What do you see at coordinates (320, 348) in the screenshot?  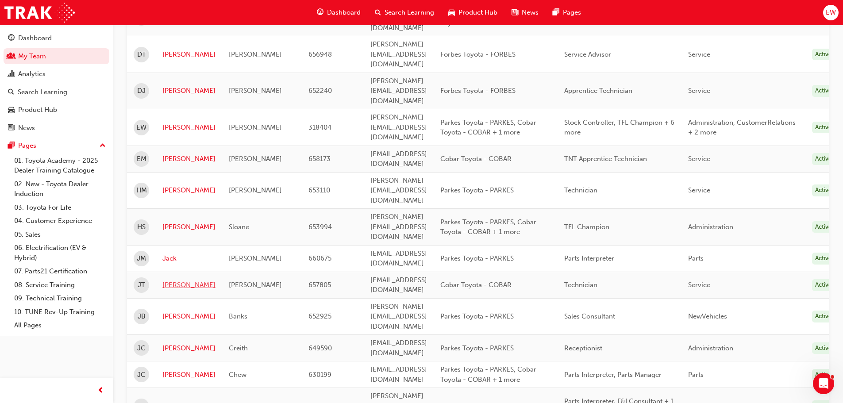 I see `span: 649590` at bounding box center [320, 348].